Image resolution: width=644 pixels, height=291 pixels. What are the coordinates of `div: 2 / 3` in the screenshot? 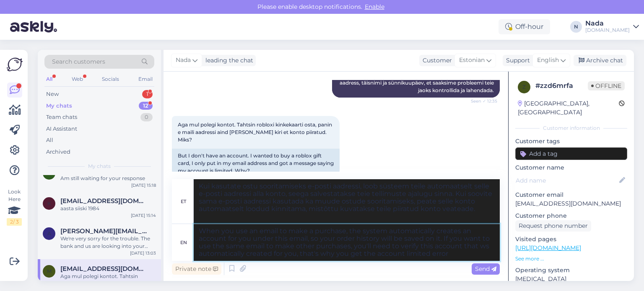 It's located at (14, 222).